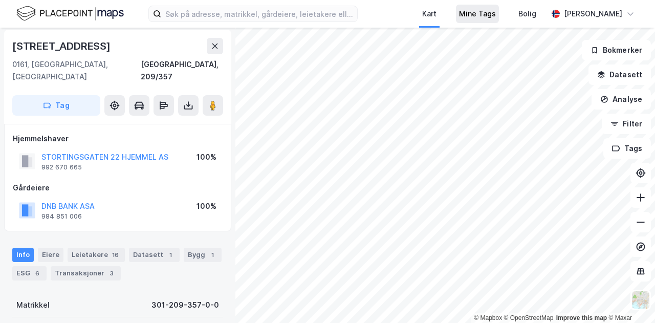  I want to click on button: Filter, so click(627, 124).